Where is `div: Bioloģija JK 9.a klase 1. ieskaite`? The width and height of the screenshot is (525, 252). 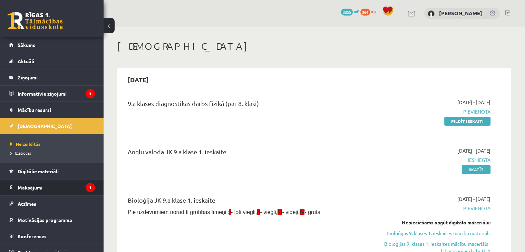 div: Bioloģija JK 9.a klase 1. ieskaite is located at coordinates (247, 201).